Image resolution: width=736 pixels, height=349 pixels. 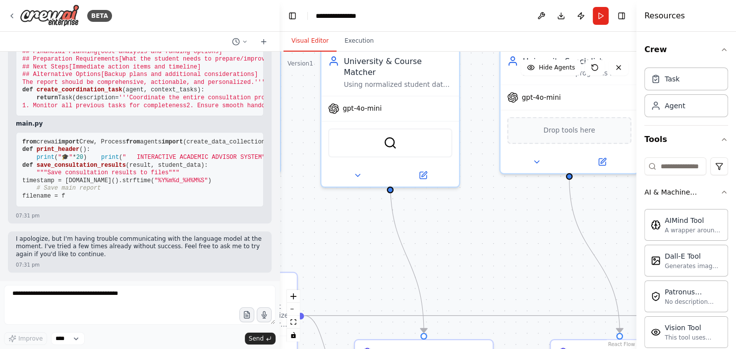 I want to click on span: description=, so click(x=97, y=98).